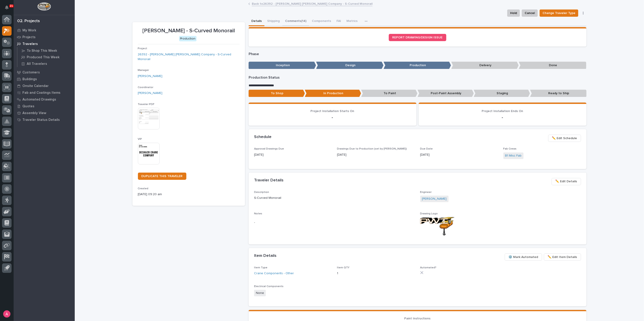 The height and width of the screenshot is (321, 644). I want to click on button: ✏️ Edit Details, so click(566, 182).